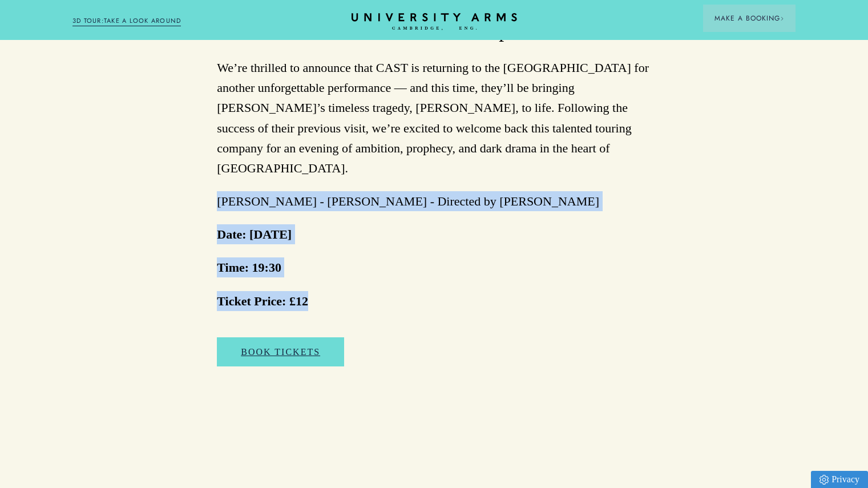  What do you see at coordinates (434, 22) in the screenshot?
I see `a: Home` at bounding box center [434, 22].